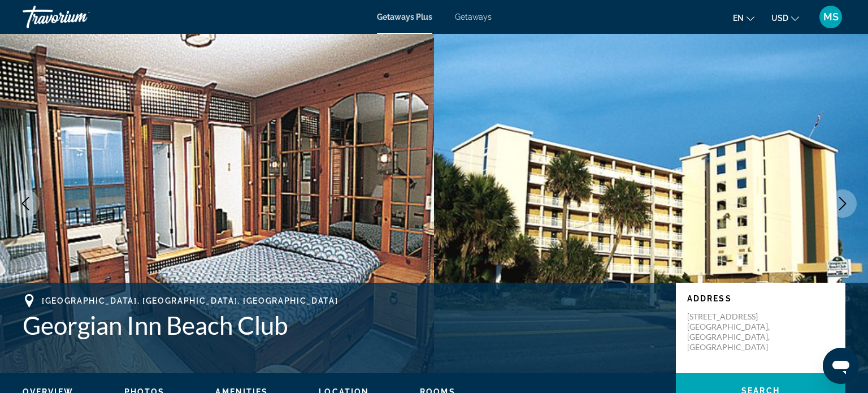  What do you see at coordinates (744, 17) in the screenshot?
I see `button: Change language` at bounding box center [744, 17].